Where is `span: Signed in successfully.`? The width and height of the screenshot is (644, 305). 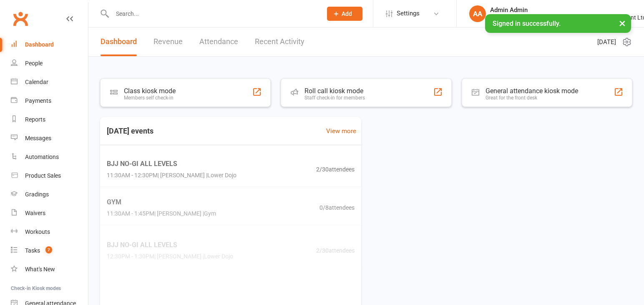
span: Signed in successfully. is located at coordinates (527, 23).